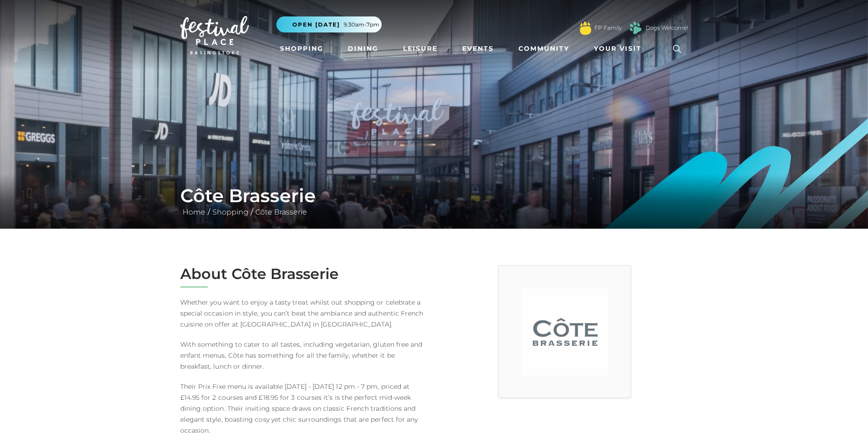  What do you see at coordinates (363, 48) in the screenshot?
I see `a: Dining` at bounding box center [363, 48].